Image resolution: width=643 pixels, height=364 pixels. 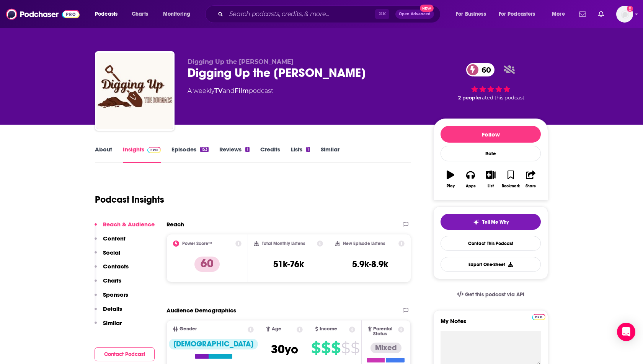 What do you see at coordinates (111, 252) in the screenshot?
I see `p: Social` at bounding box center [111, 252].